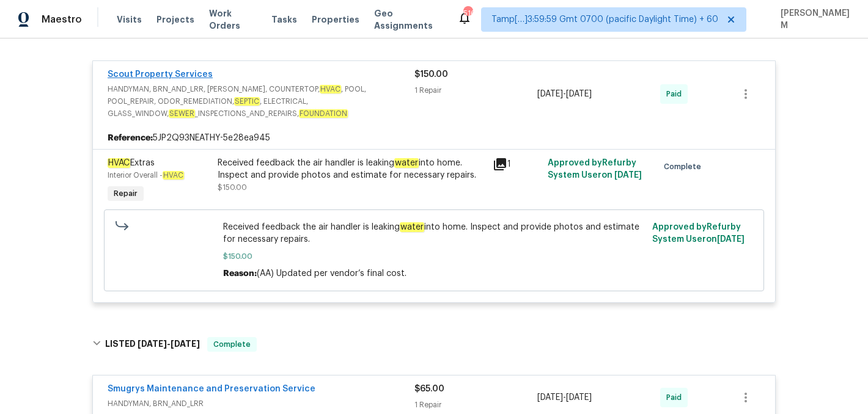 The height and width of the screenshot is (414, 868). Describe the element at coordinates (336, 20) in the screenshot. I see `span: Properties` at that location.